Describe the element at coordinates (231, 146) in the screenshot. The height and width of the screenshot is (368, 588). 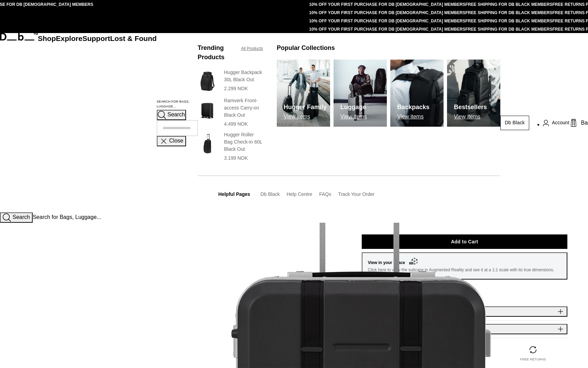
I see `a: Hugger Roller Bag Check-in 60L Black Out Hugger Roller Bag Check-in 60L Black Out 3.199 NOK` at that location.